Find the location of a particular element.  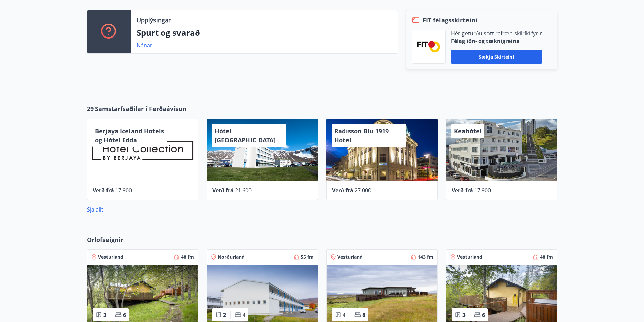

span: 143 fm is located at coordinates (425, 257).